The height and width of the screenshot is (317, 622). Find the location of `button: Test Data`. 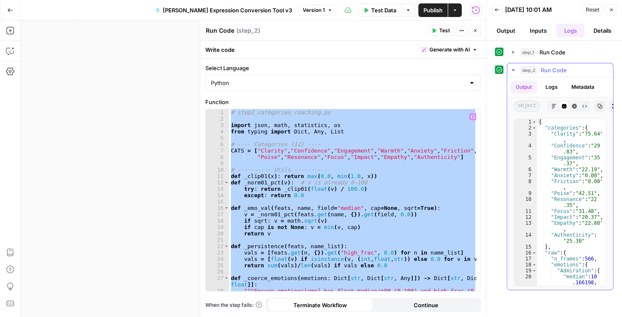

button: Test Data is located at coordinates (379, 10).